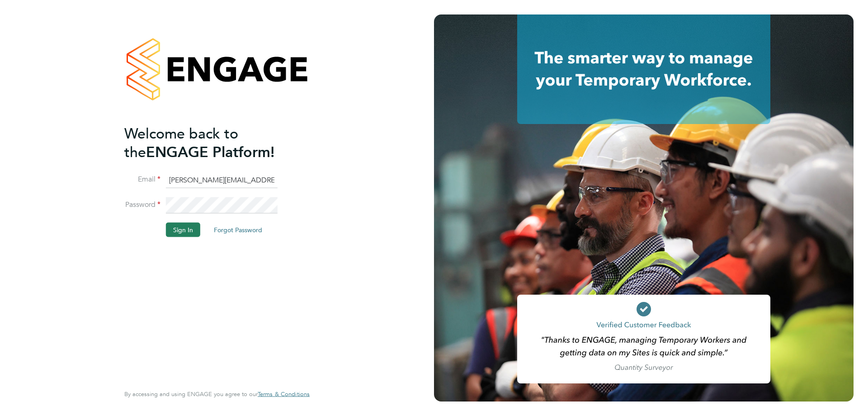 The image size is (868, 416). Describe the element at coordinates (142, 204) in the screenshot. I see `label: Password` at that location.